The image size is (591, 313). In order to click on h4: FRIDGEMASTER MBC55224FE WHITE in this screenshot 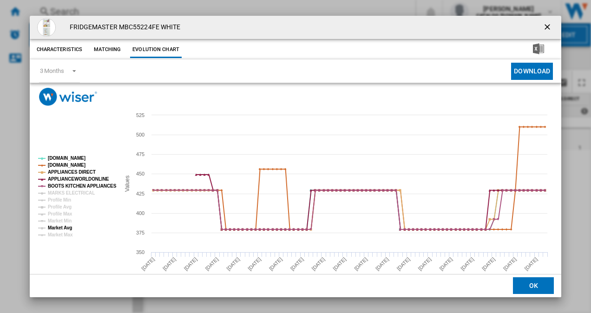, I will do `click(123, 27)`.